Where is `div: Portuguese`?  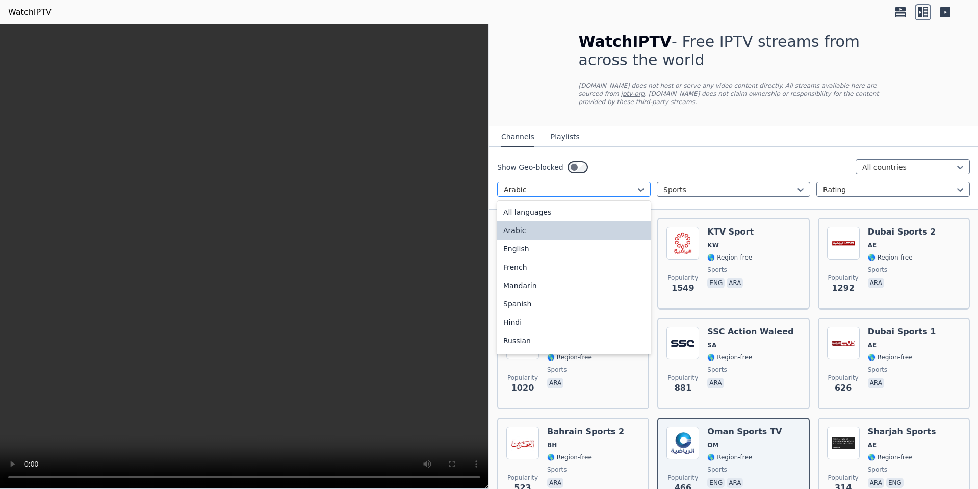 div: Portuguese is located at coordinates (574, 359).